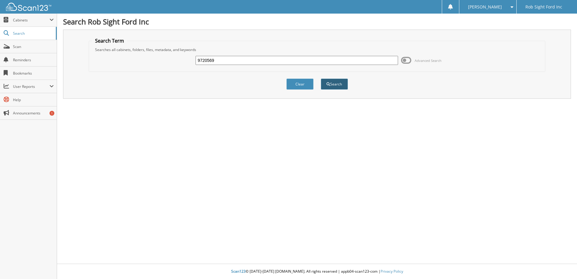  I want to click on span: Scan123, so click(238, 271).